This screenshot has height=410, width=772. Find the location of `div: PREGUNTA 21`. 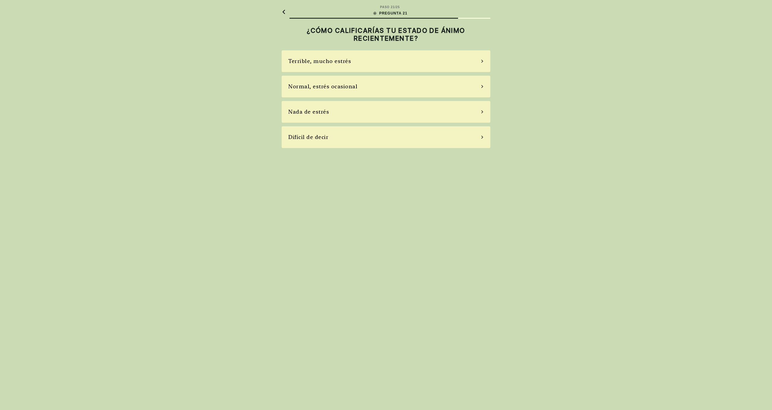

div: PREGUNTA 21 is located at coordinates (390, 13).